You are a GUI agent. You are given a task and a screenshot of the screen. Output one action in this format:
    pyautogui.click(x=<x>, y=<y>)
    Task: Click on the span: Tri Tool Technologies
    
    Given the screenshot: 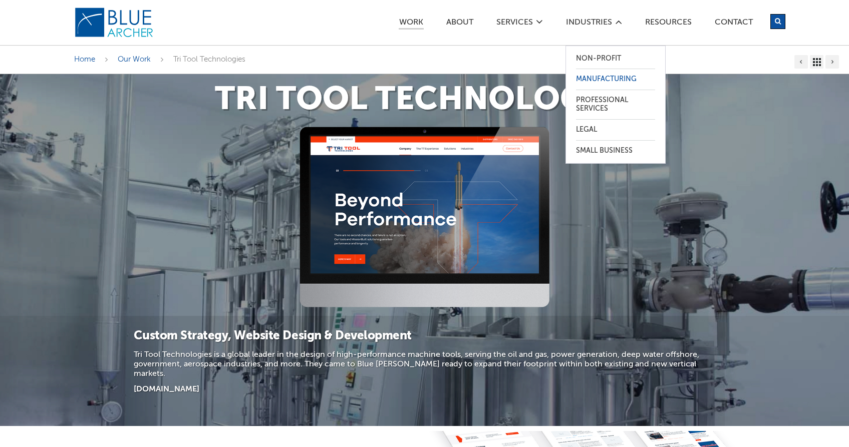 What is the action you would take?
    pyautogui.click(x=209, y=59)
    